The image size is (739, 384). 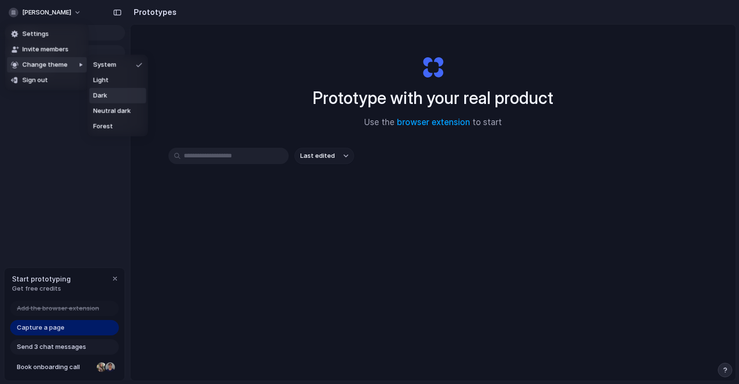 What do you see at coordinates (100, 96) in the screenshot?
I see `span: Dark` at bounding box center [100, 96].